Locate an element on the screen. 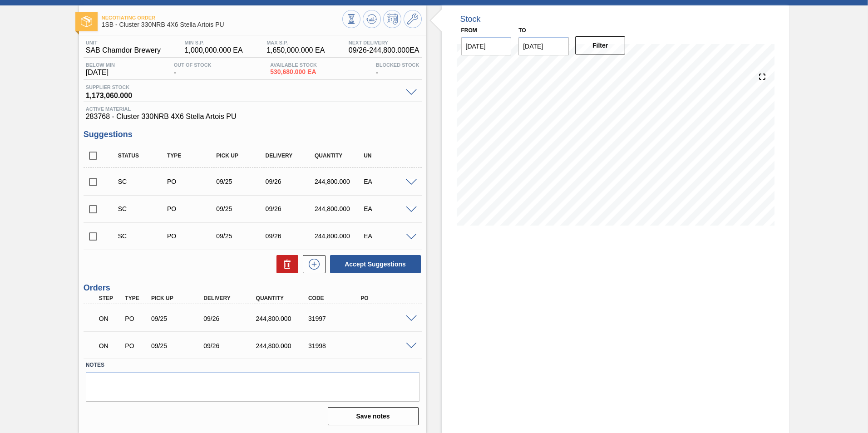 The image size is (868, 433). button: Filter is located at coordinates (600, 46).